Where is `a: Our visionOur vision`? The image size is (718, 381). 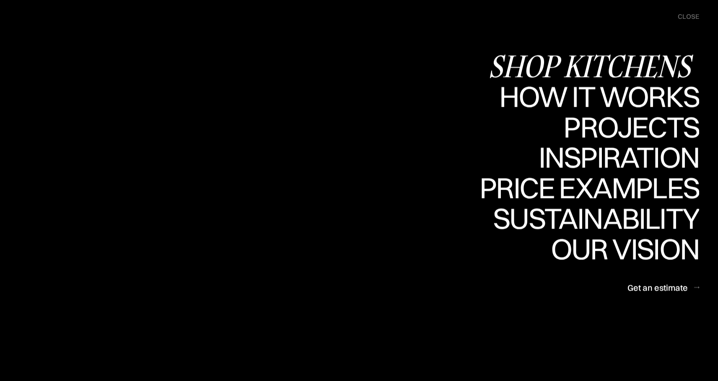 a: Our visionOur vision is located at coordinates (621, 249).